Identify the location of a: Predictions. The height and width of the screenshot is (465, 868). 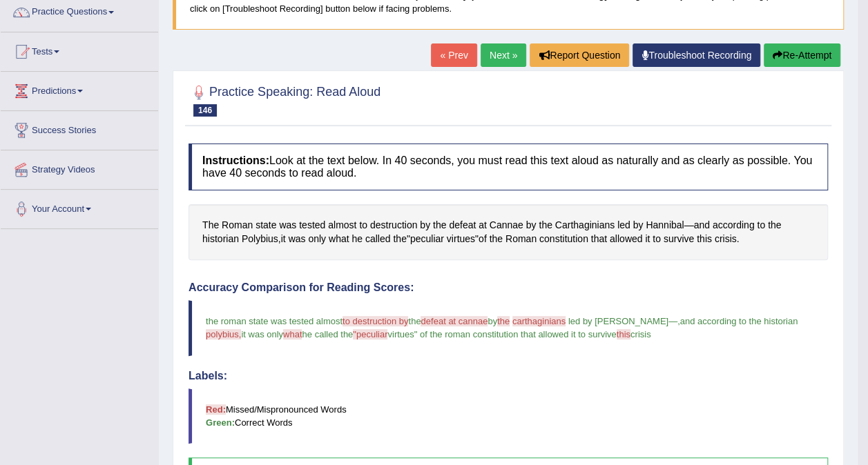
(79, 89).